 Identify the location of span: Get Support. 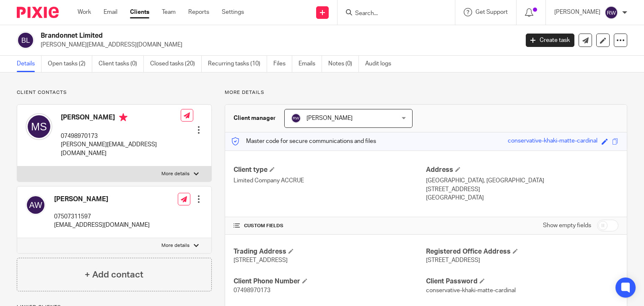
(492, 12).